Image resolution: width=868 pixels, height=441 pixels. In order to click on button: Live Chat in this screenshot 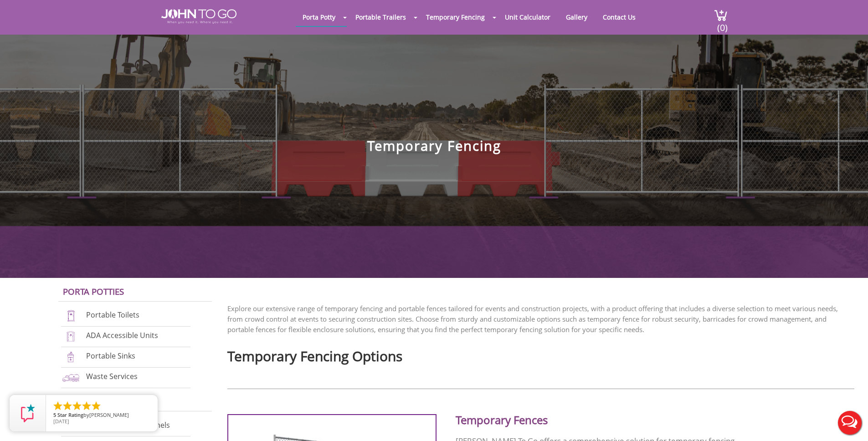, I will do `click(850, 423)`.